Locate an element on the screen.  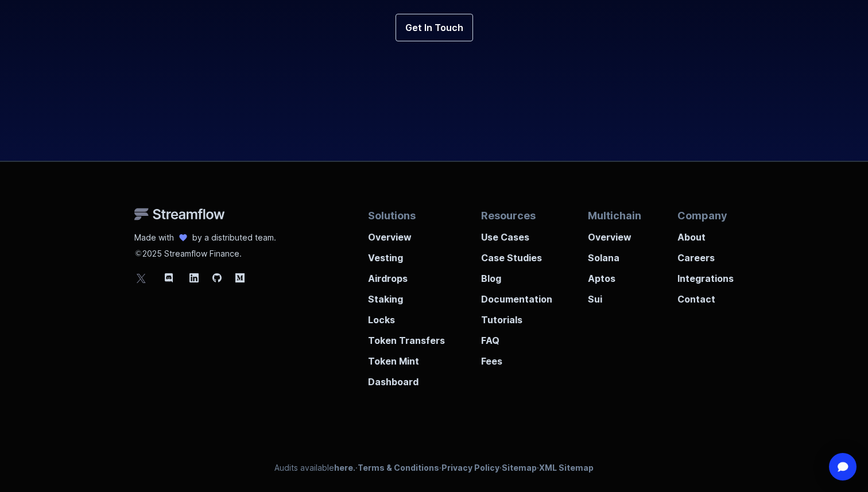
p: Made with is located at coordinates (154, 238).